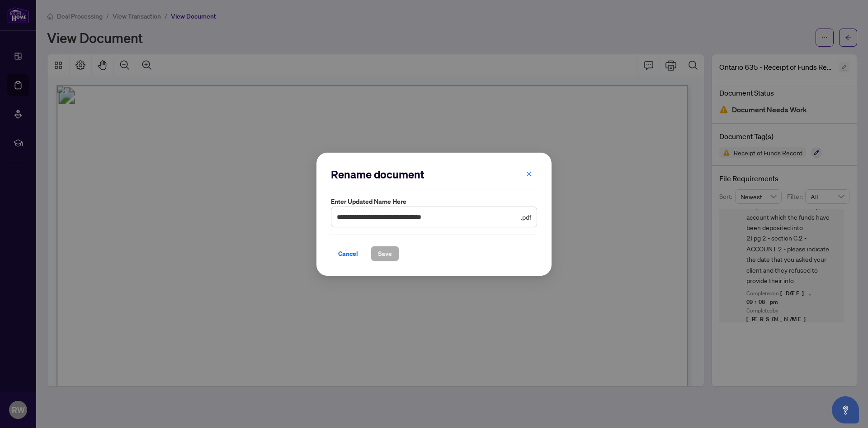 This screenshot has height=428, width=868. What do you see at coordinates (526, 217) in the screenshot?
I see `span: .pdf` at bounding box center [526, 217].